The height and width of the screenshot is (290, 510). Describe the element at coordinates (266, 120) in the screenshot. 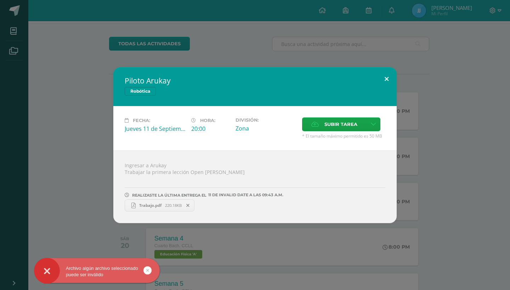

I see `label: División:` at that location.